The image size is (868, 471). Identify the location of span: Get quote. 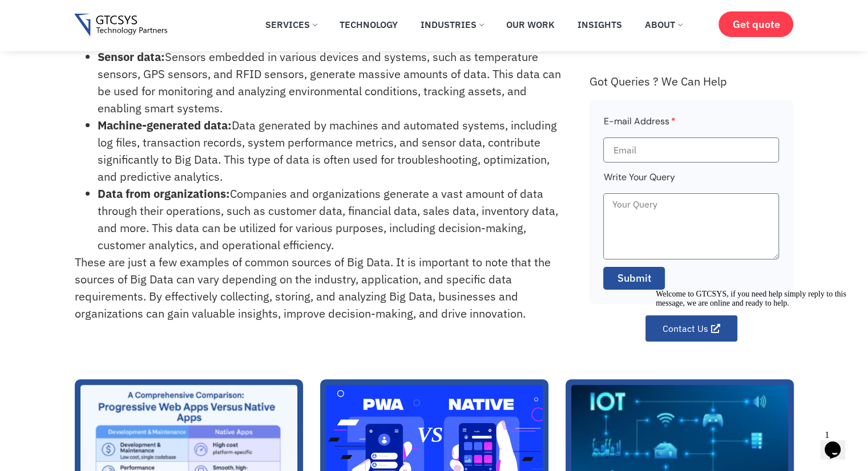
(756, 24).